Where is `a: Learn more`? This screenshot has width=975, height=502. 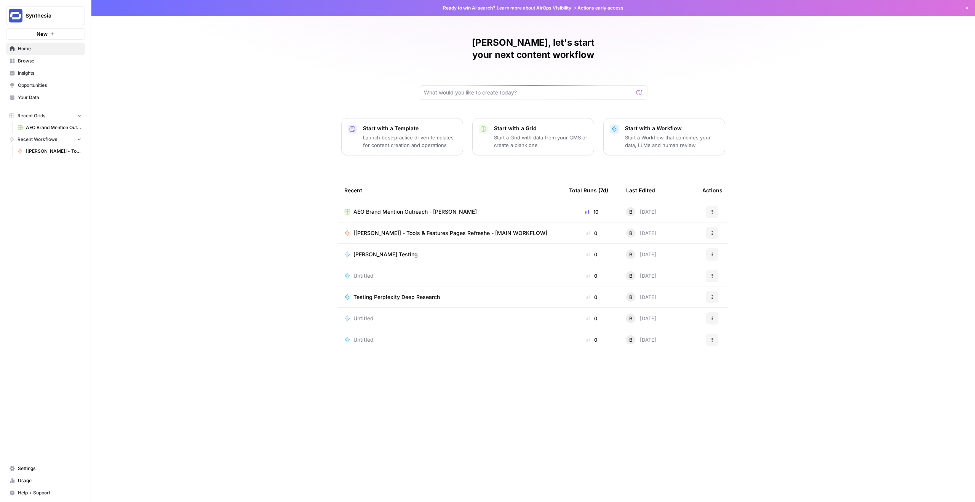
a: Learn more is located at coordinates (509, 8).